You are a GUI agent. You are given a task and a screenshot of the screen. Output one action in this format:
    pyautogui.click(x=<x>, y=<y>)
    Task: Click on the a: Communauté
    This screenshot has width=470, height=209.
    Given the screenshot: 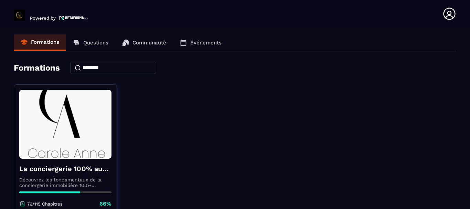 What is the action you would take?
    pyautogui.click(x=144, y=43)
    